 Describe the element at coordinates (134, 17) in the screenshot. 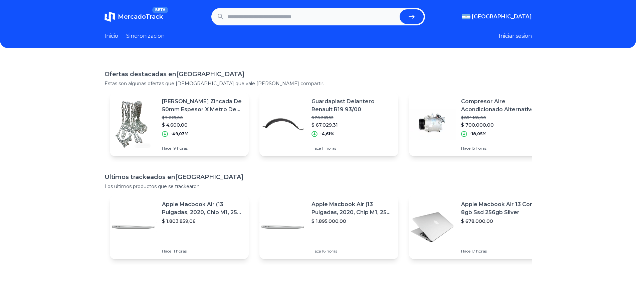

I see `a: MercadoTrackBETA` at that location.